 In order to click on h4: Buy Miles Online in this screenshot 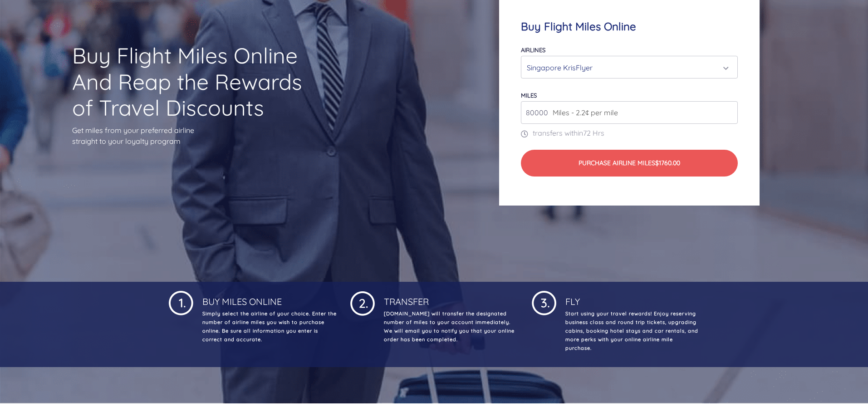, I will do `click(269, 299)`.